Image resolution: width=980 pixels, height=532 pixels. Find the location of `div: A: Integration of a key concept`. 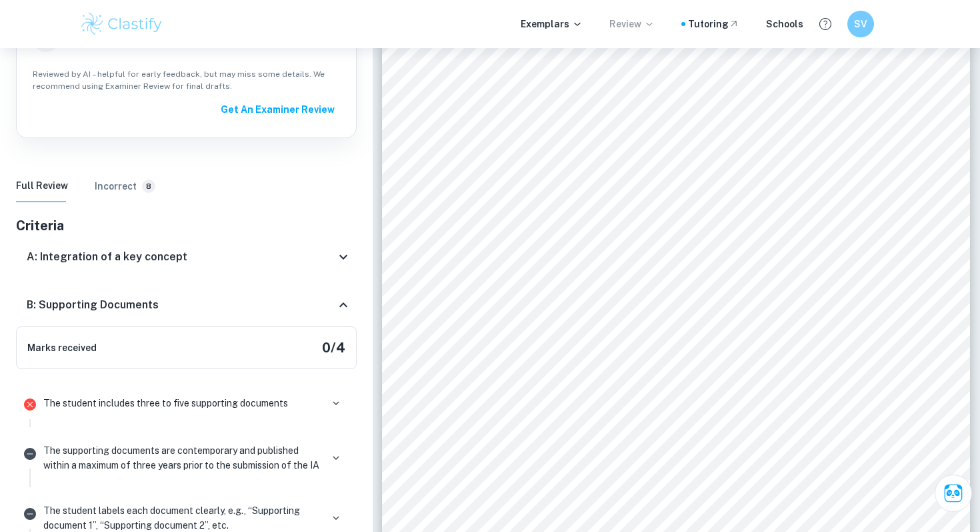

div: A: Integration of a key concept is located at coordinates (186, 257).